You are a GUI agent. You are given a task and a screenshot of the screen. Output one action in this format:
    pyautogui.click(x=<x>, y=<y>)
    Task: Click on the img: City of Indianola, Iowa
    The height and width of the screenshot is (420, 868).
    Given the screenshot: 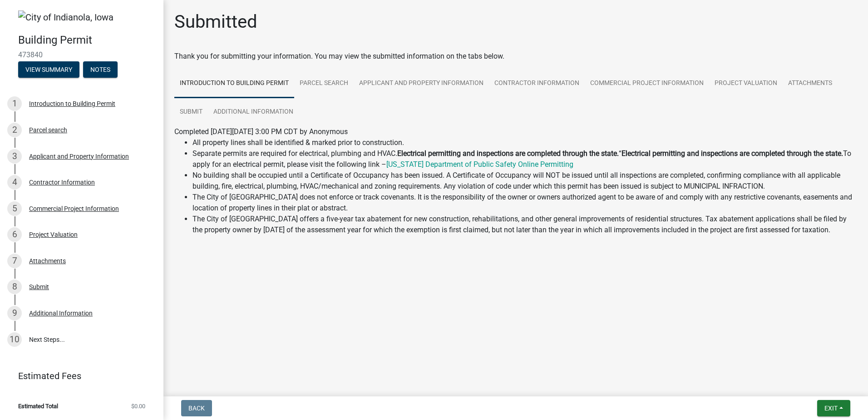 What is the action you would take?
    pyautogui.click(x=66, y=18)
    